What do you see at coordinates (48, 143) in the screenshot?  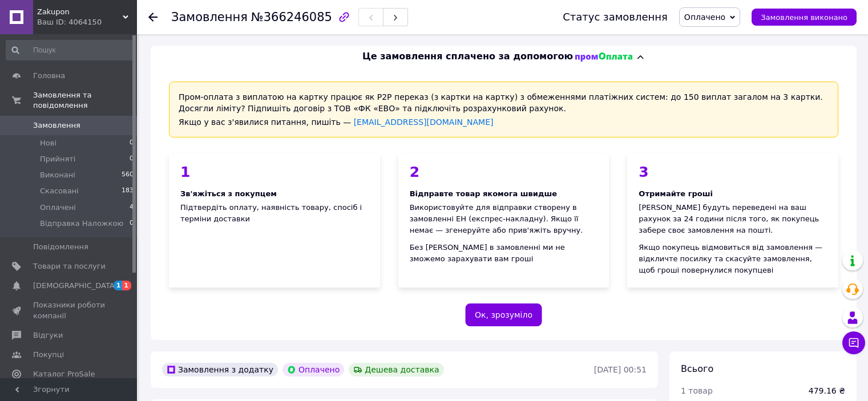 I see `span: Нові` at bounding box center [48, 143].